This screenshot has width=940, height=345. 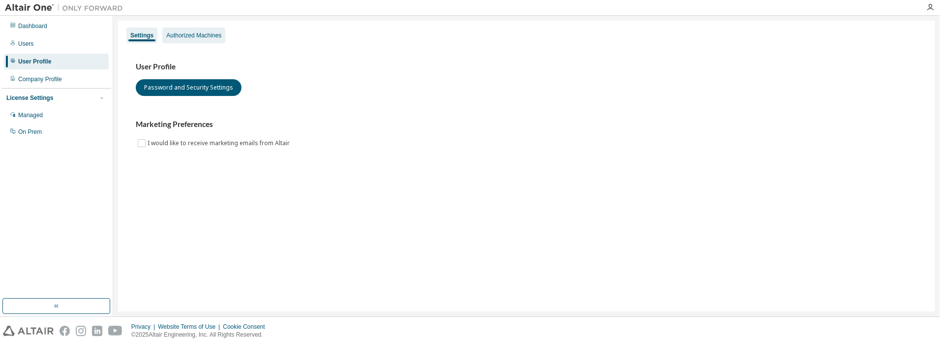 I want to click on div: On Prem, so click(x=30, y=132).